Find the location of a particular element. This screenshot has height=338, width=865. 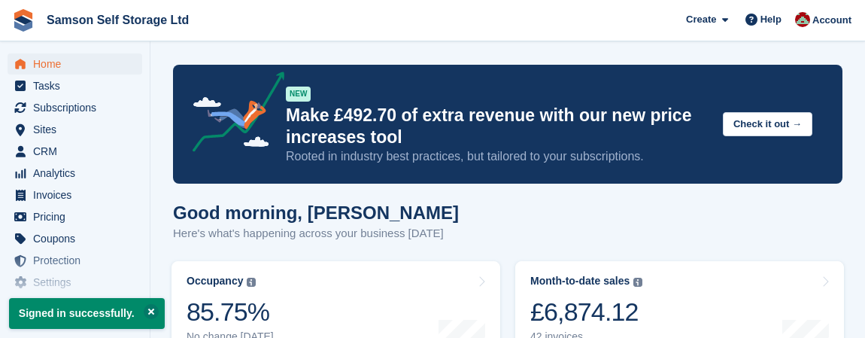

span: Tasks is located at coordinates (78, 86).